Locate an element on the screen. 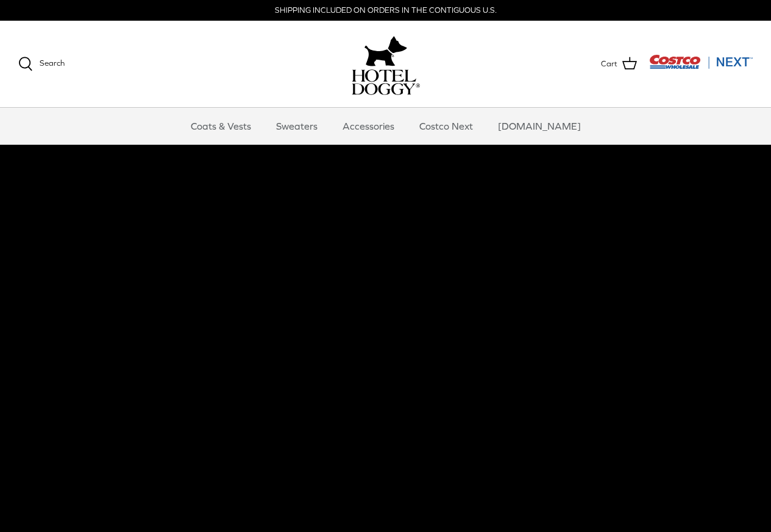 This screenshot has width=771, height=532. a: Costco Next is located at coordinates (446, 126).